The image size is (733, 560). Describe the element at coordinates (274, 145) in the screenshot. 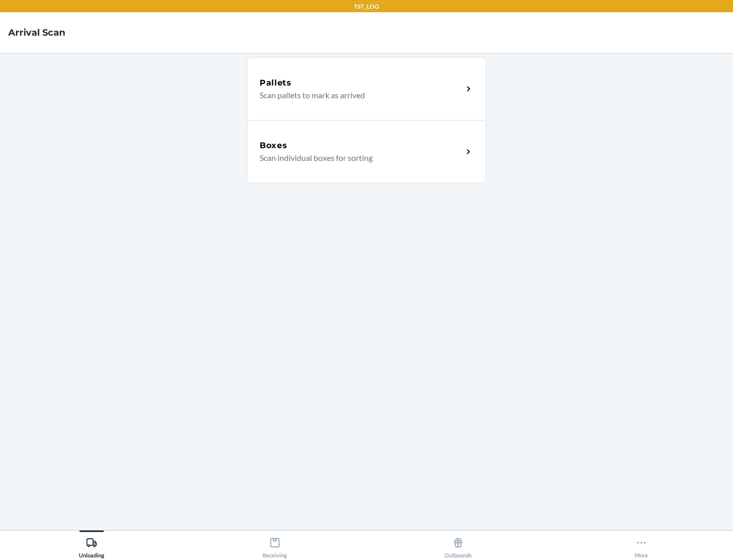

I see `h5: Boxes` at that location.